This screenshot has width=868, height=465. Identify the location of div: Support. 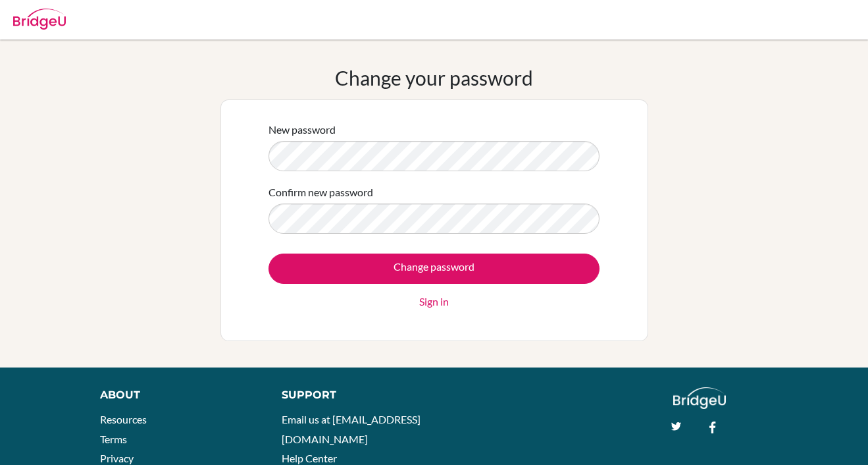
(351, 395).